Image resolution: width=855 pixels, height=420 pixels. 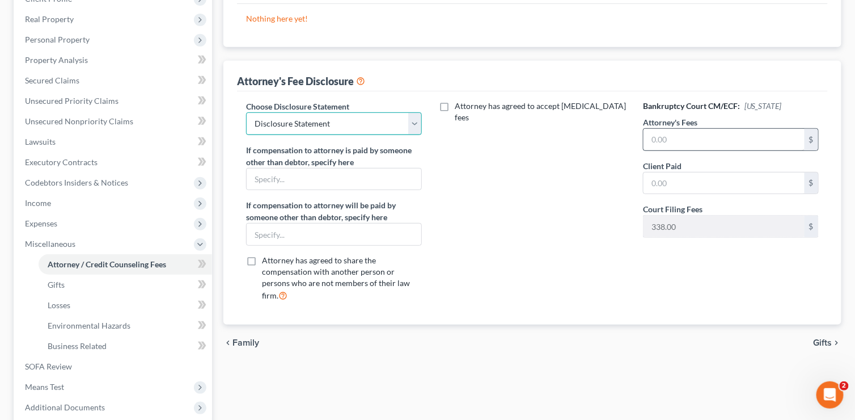 I want to click on p: Nothing here yet!, so click(x=532, y=19).